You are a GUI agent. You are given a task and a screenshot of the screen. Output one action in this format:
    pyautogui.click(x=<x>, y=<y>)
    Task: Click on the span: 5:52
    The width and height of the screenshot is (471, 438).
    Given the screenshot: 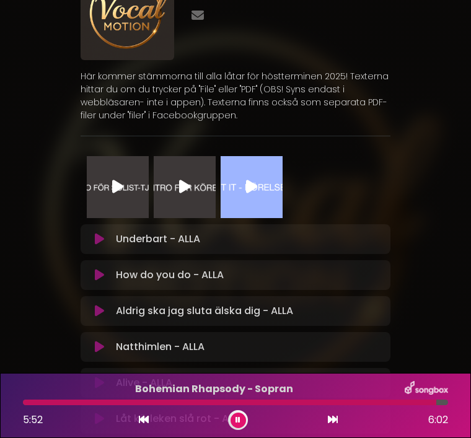 What is the action you would take?
    pyautogui.click(x=33, y=420)
    